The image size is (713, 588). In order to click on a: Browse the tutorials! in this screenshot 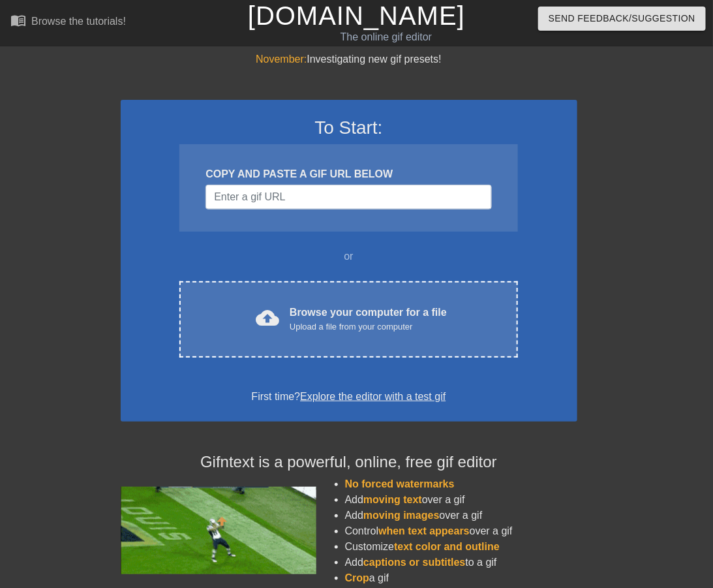, I will do `click(68, 22)`.